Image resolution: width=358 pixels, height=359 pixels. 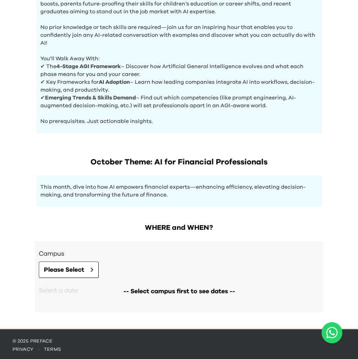 What do you see at coordinates (64, 270) in the screenshot?
I see `span: Please Select` at bounding box center [64, 270].